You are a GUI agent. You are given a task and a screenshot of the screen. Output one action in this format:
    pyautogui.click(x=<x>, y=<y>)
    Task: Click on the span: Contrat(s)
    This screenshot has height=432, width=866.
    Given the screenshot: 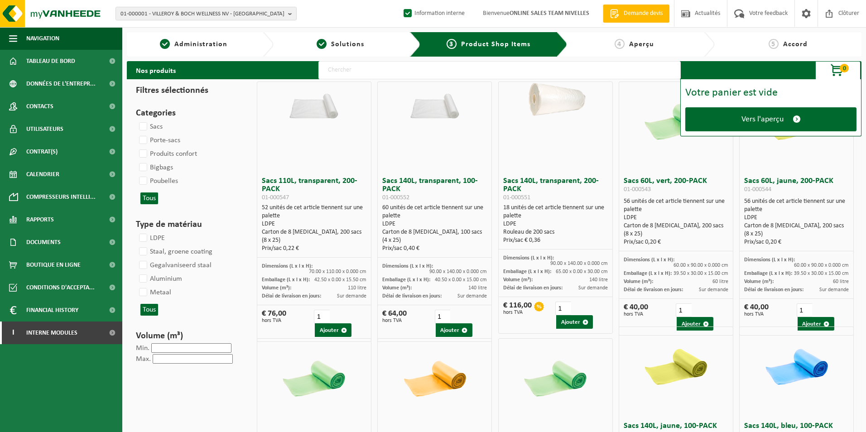 What is the action you would take?
    pyautogui.click(x=42, y=152)
    